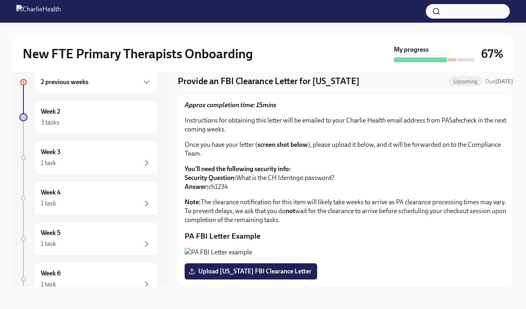  What do you see at coordinates (345, 125) in the screenshot?
I see `p: Instructions for obtaining this letter will be emailed to your Charlie Health email address from ...` at bounding box center [345, 125].